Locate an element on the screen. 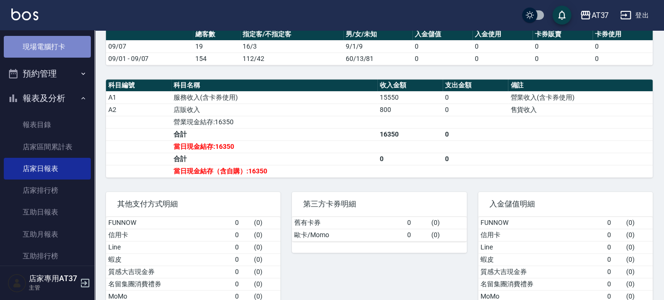  td: 舊有卡券 is located at coordinates (348, 223).